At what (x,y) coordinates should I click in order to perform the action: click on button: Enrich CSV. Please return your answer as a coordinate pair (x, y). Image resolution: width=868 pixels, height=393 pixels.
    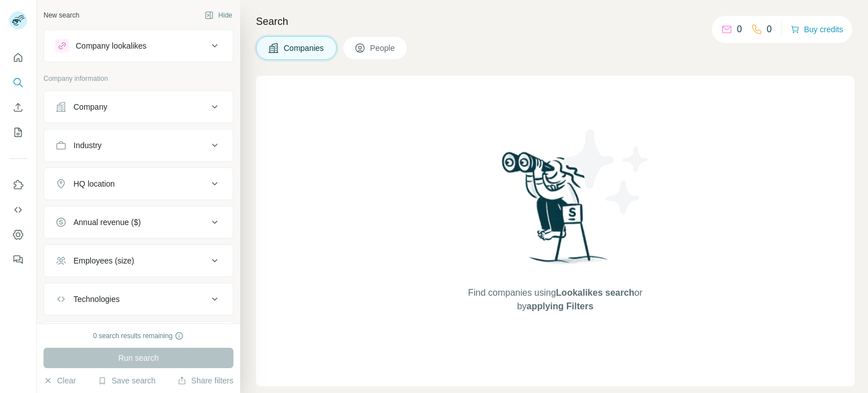
    Looking at the image, I should click on (18, 107).